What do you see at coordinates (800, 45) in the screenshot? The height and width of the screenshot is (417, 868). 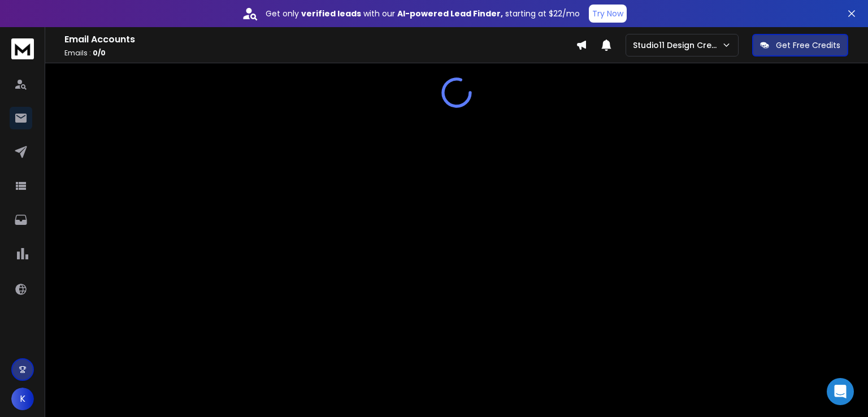 I see `button: Get Free Credits` at bounding box center [800, 45].